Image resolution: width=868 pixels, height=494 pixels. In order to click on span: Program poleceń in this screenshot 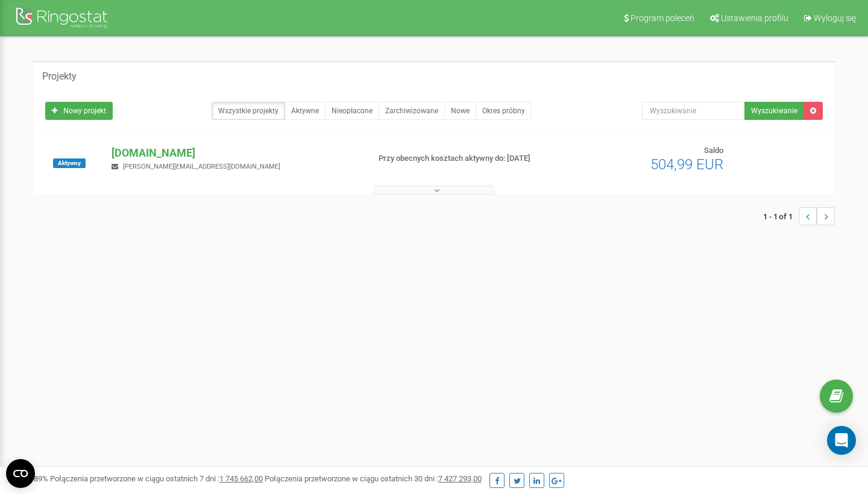, I will do `click(662, 18)`.